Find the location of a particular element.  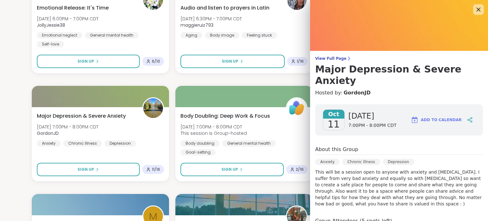

b: JollyJessie38 is located at coordinates (51, 25).